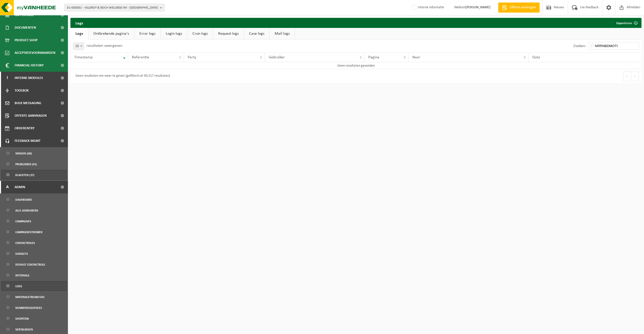 This screenshot has height=334, width=644. I want to click on span: A, so click(7, 187).